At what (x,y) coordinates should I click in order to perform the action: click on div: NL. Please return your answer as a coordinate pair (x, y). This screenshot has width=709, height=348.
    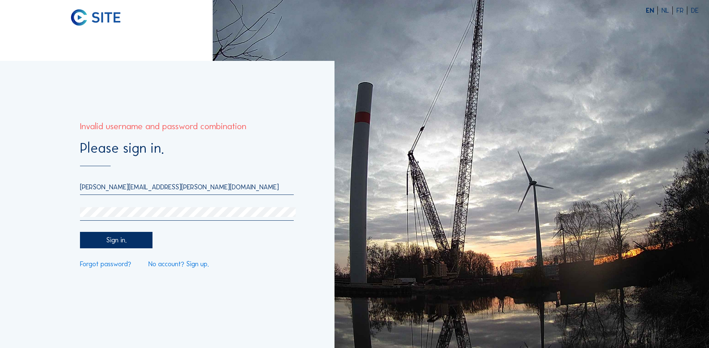
    Looking at the image, I should click on (667, 10).